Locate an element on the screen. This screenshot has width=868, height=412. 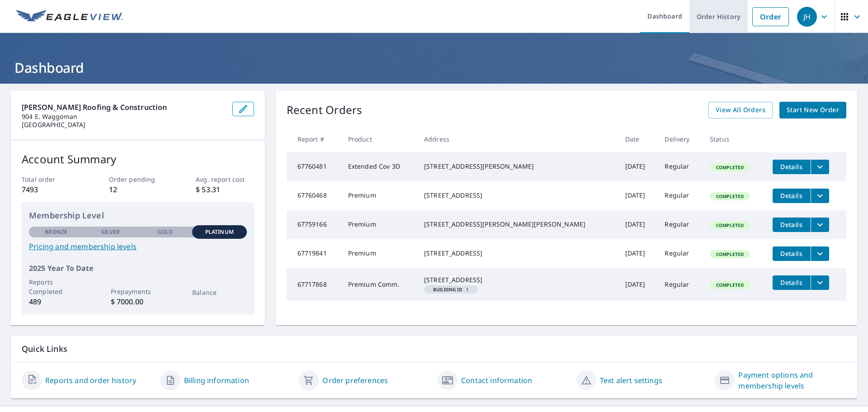
p: Avg. report cost is located at coordinates (225, 179).